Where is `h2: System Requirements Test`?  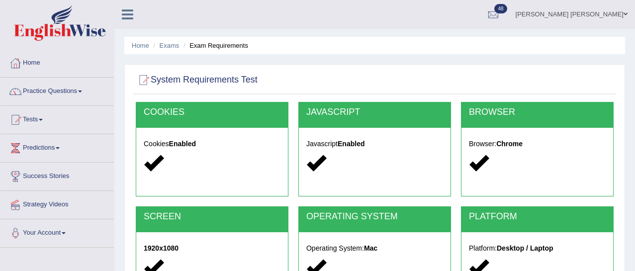
h2: System Requirements Test is located at coordinates (196, 80).